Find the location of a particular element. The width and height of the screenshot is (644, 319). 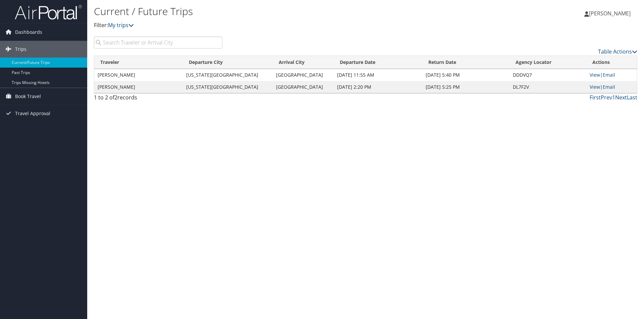

a: Last is located at coordinates (631, 97).